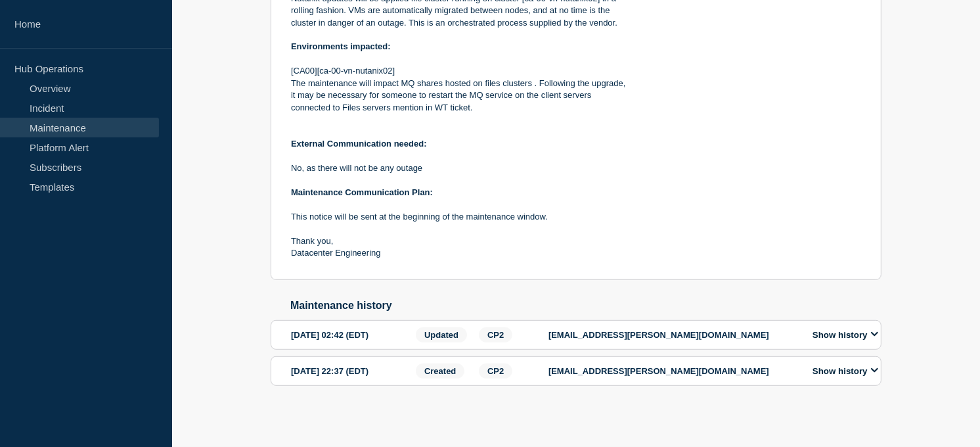 The image size is (980, 447). I want to click on p: The maintenance will impact MQ shares hosted on files clusters . Following the upgrade, it may be..., so click(461, 95).